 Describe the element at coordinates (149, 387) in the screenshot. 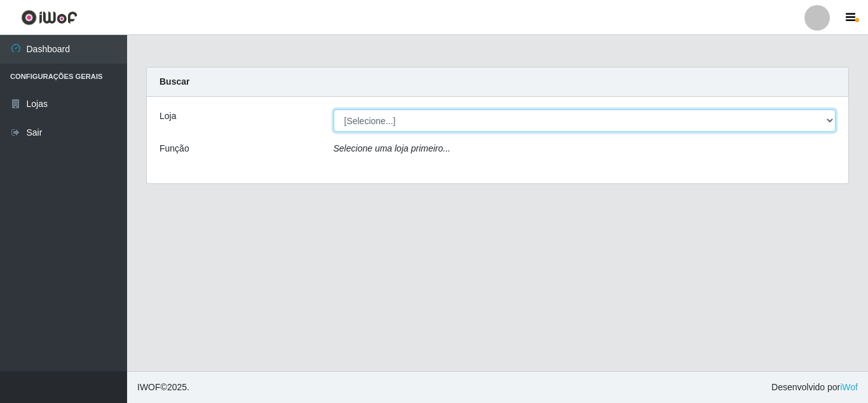

I see `span: IWOF` at that location.